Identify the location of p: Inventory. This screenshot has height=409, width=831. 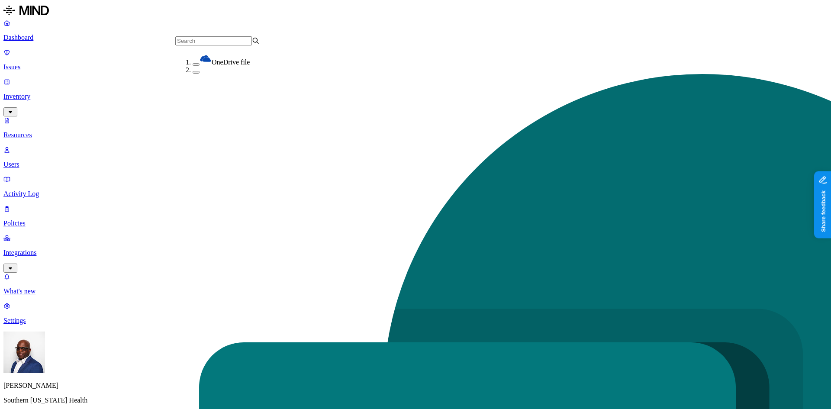
(415, 96).